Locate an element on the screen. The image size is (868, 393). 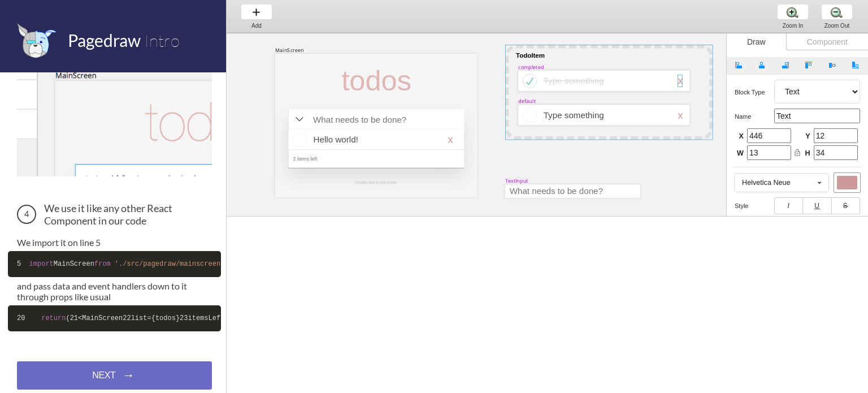
button: U is located at coordinates (817, 206).